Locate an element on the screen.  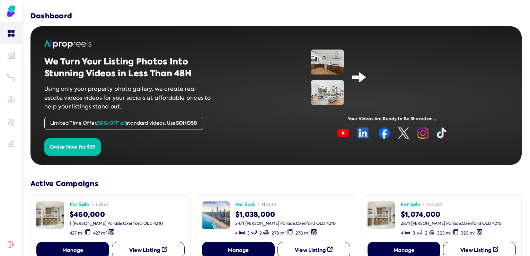
div: $1,074,000 is located at coordinates (451, 214).